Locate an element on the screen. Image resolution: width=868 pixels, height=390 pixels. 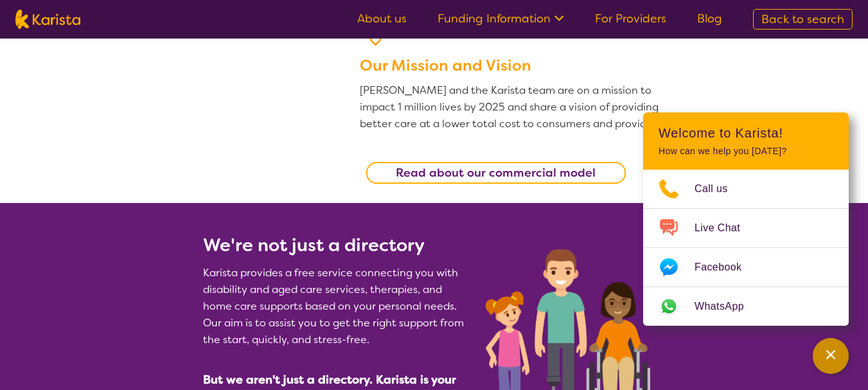
ul: Choose channel is located at coordinates (746, 247).